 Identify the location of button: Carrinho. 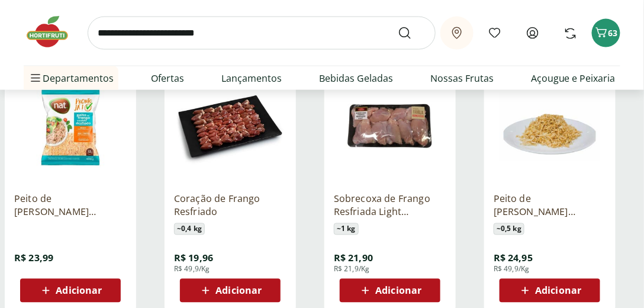
(606, 33).